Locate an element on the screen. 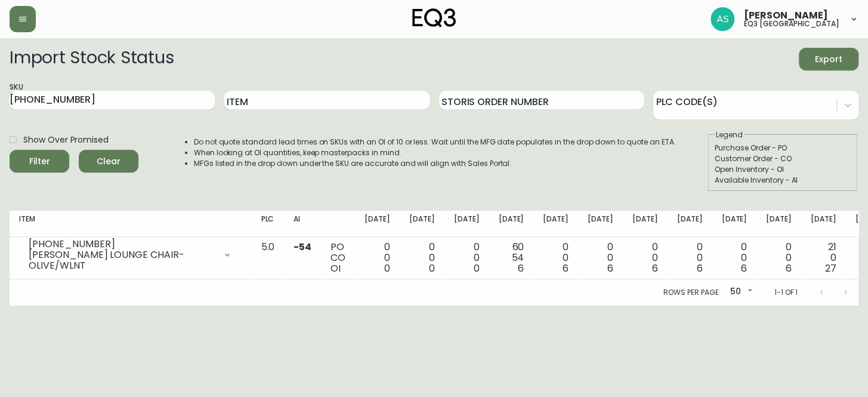 Image resolution: width=868 pixels, height=397 pixels. th: Item is located at coordinates (130, 224).